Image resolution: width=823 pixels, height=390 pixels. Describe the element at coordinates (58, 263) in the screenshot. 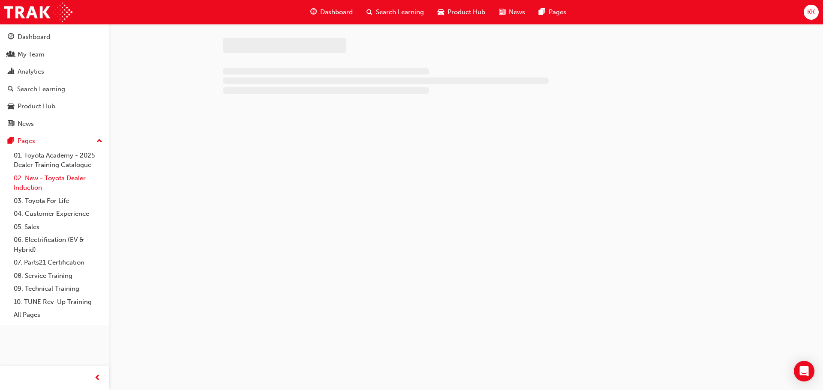

I see `a: 07. Parts21 Certification` at that location.